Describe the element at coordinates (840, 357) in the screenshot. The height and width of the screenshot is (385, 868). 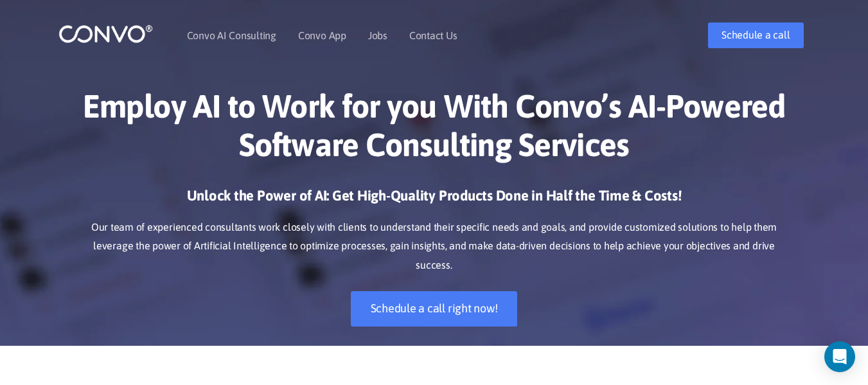
I see `div: Open Intercom Messenger` at that location.